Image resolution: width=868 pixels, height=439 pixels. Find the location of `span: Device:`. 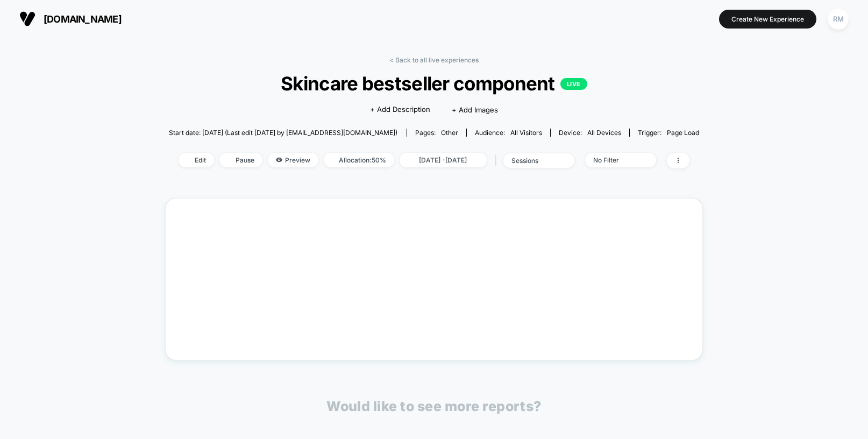

span: Device: is located at coordinates (589, 133).